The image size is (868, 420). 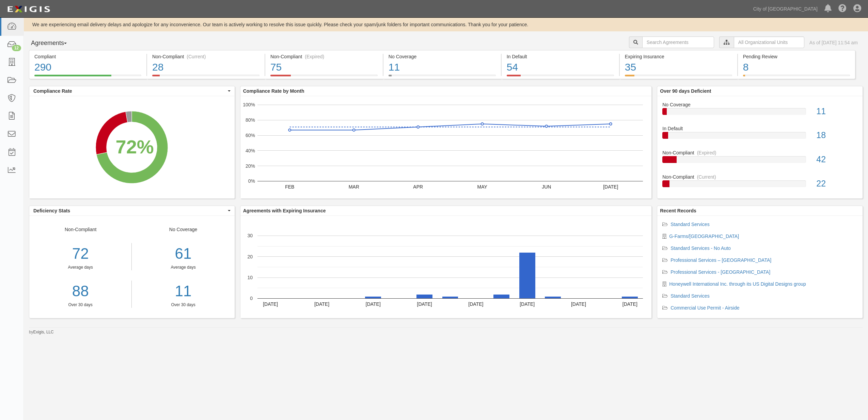 I want to click on text: 10, so click(x=250, y=277).